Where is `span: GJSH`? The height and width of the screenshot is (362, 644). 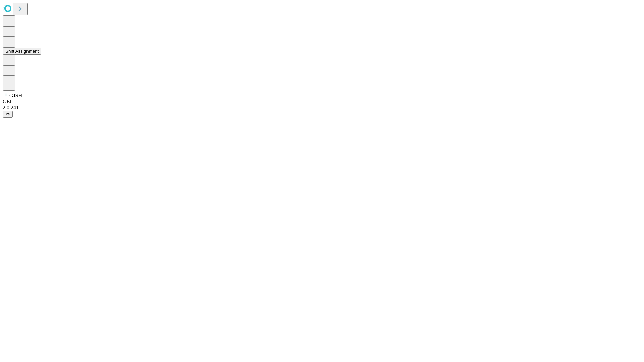 span: GJSH is located at coordinates (16, 95).